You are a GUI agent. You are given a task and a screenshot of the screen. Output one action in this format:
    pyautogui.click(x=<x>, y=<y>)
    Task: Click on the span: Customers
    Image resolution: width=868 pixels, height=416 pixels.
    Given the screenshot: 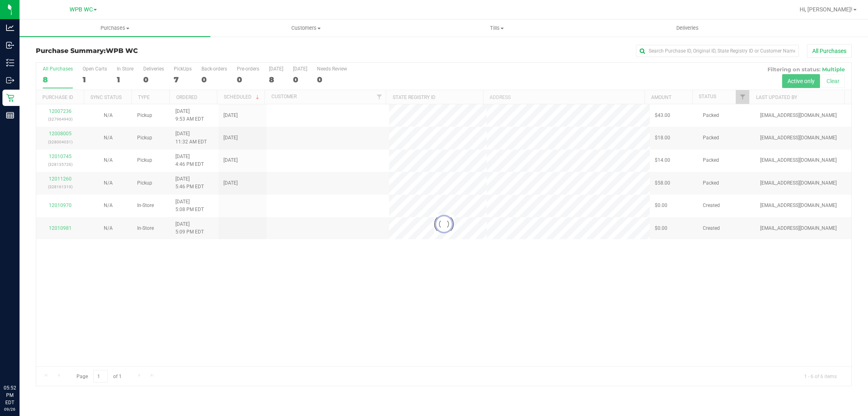 What is the action you would take?
    pyautogui.click(x=306, y=28)
    